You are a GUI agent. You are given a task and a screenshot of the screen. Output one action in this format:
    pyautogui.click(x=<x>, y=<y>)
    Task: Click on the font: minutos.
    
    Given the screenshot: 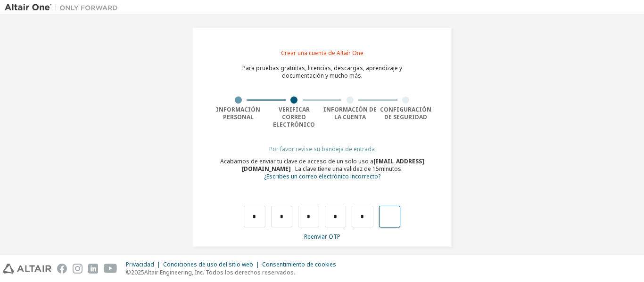 What is the action you would take?
    pyautogui.click(x=391, y=169)
    